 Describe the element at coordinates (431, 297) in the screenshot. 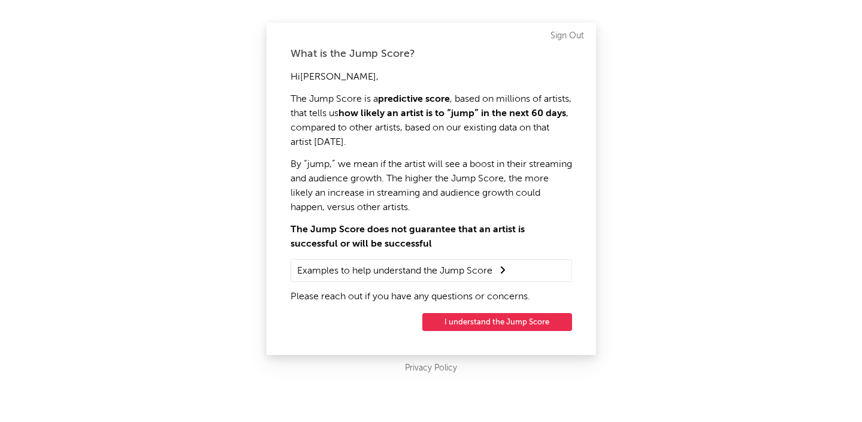

I see `p: Please reach out if you have any questions or concerns.` at that location.